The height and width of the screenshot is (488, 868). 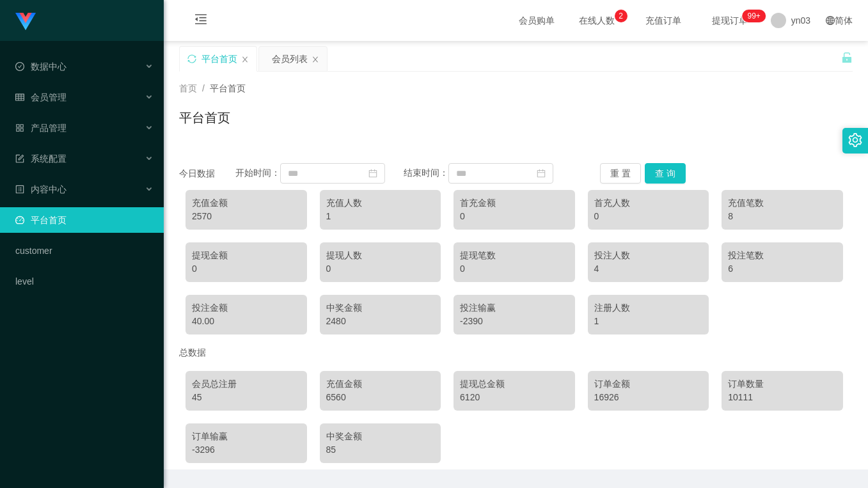 I want to click on div: 会员列表, so click(x=290, y=59).